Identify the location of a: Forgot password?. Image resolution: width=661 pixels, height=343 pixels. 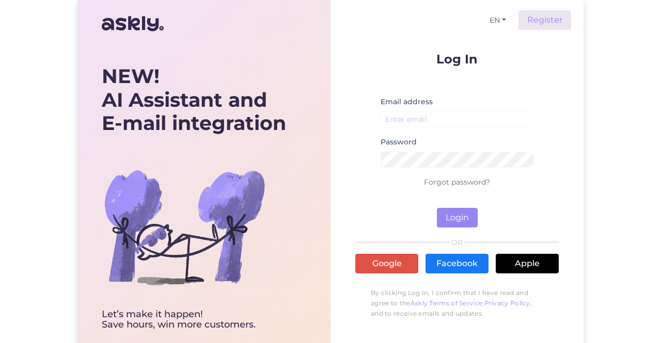
(457, 182).